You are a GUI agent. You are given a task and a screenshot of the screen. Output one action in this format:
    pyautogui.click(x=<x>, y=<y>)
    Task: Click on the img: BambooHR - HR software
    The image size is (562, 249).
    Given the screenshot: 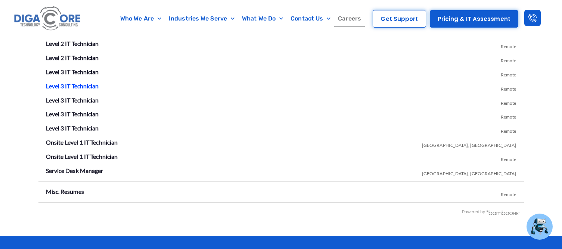 What is the action you would take?
    pyautogui.click(x=503, y=212)
    